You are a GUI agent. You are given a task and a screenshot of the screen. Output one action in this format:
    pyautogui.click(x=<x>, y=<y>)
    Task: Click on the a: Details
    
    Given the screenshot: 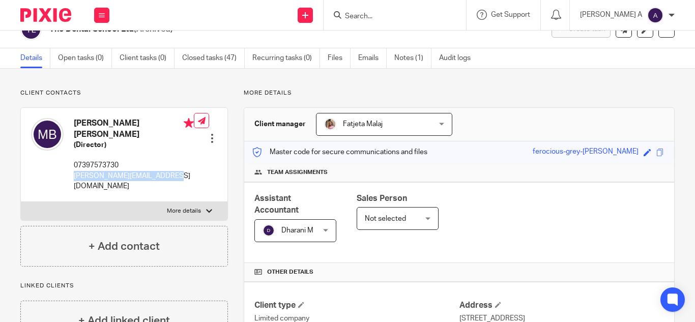 What is the action you would take?
    pyautogui.click(x=35, y=58)
    